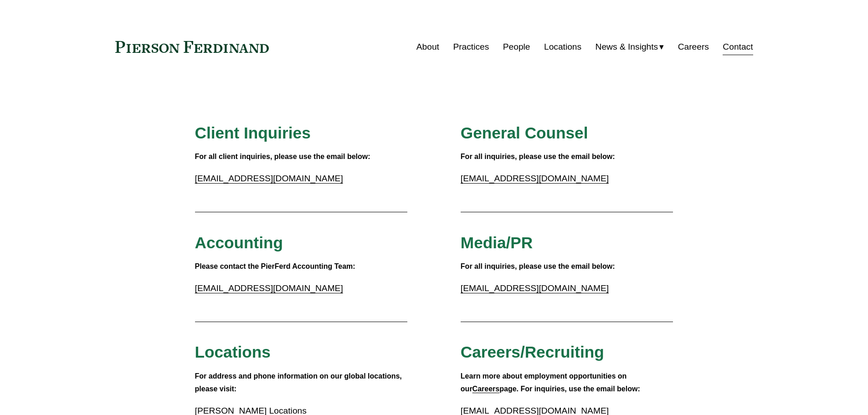 This screenshot has height=415, width=868. I want to click on a: Practices, so click(470, 47).